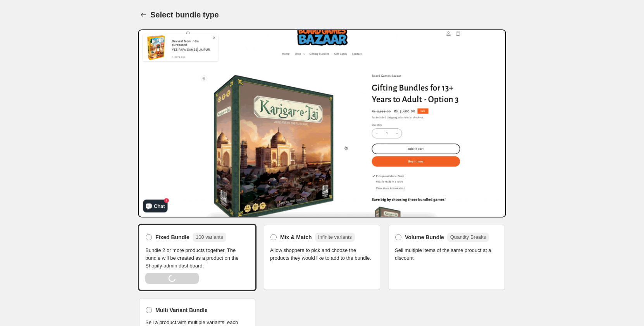 The height and width of the screenshot is (326, 644). What do you see at coordinates (322, 254) in the screenshot?
I see `span: Allow shoppers to pick and choose the products they would like to add to the bundle.` at bounding box center [322, 254].